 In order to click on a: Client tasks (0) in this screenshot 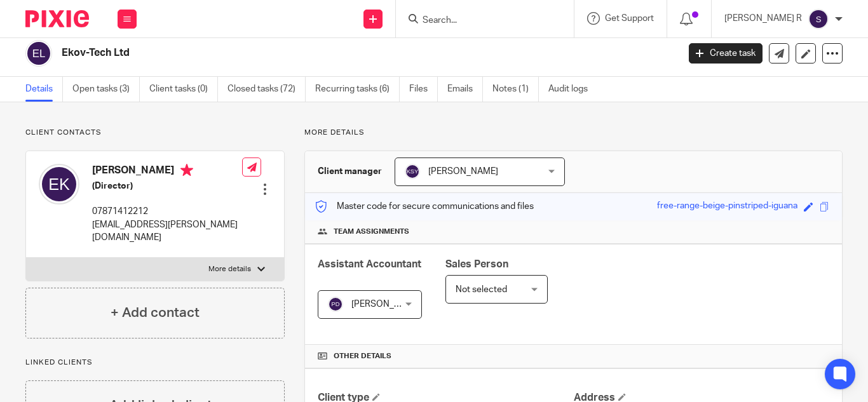, I will do `click(183, 89)`.